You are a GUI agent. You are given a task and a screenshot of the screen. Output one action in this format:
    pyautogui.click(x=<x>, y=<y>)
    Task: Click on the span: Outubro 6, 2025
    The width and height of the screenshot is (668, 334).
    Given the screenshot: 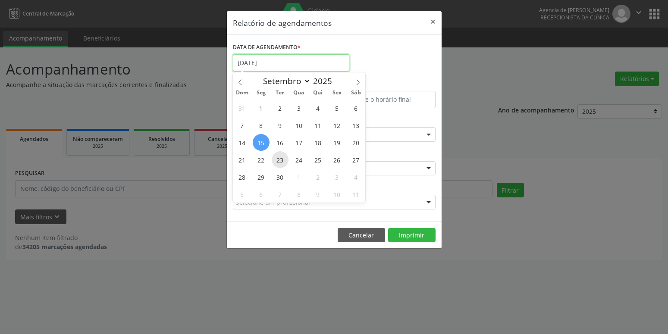 What is the action you would take?
    pyautogui.click(x=261, y=194)
    